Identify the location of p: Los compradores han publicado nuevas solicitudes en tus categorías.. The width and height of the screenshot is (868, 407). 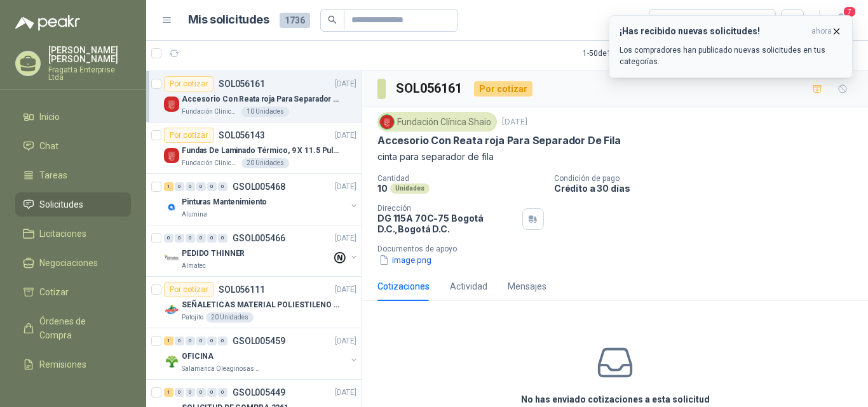
(731, 56).